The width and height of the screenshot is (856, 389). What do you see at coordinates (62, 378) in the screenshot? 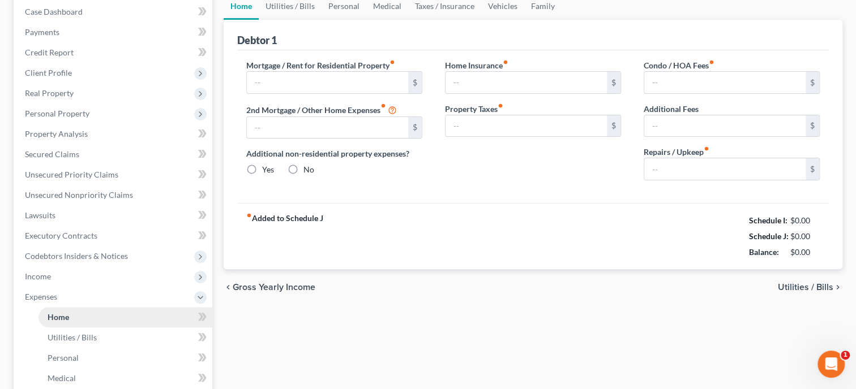
I see `span: Medical` at bounding box center [62, 378].